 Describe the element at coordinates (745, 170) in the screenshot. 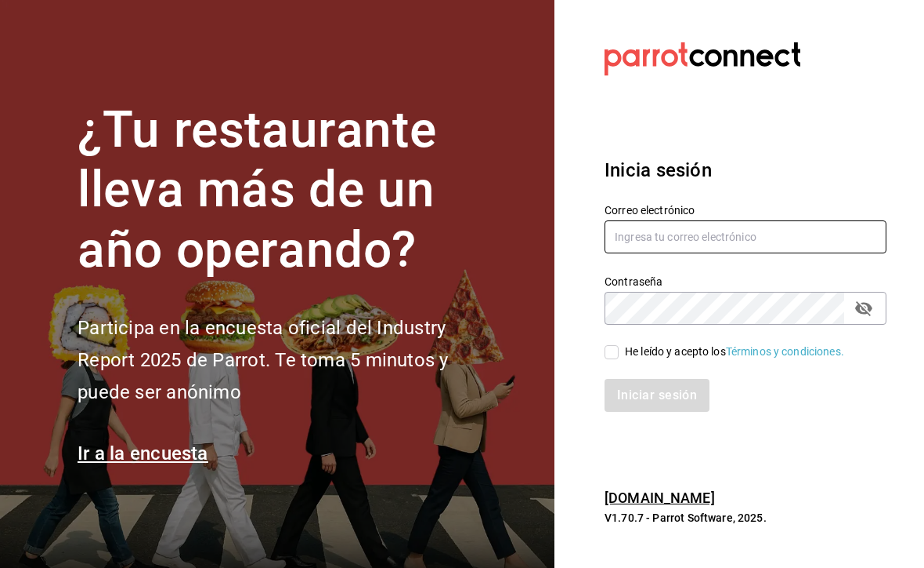

I see `h3: Inicia sesión` at that location.